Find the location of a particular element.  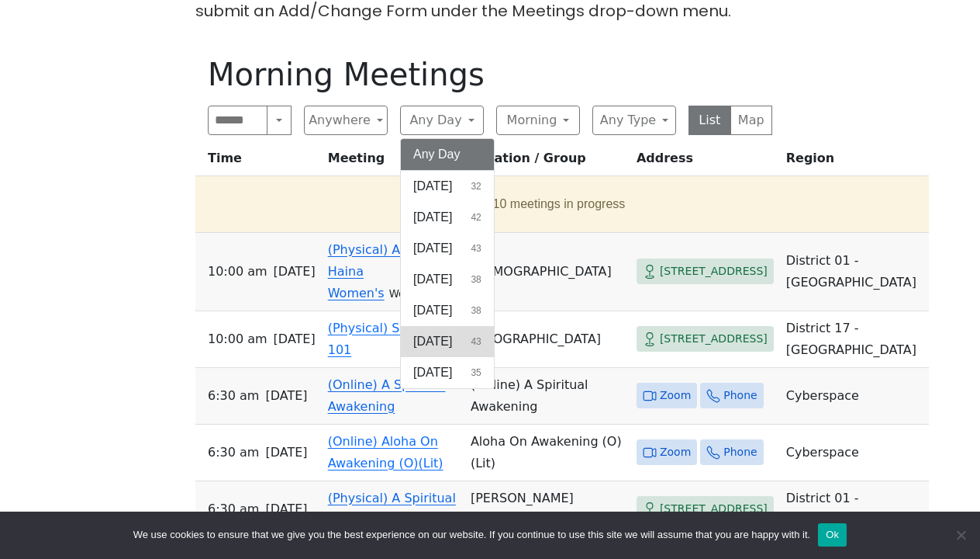

button: 10 meetings in progress is located at coordinates (559, 204).